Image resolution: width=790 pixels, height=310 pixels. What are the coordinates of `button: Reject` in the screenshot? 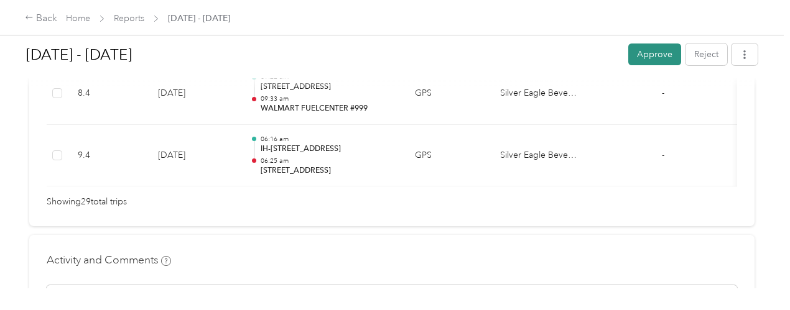 It's located at (706, 54).